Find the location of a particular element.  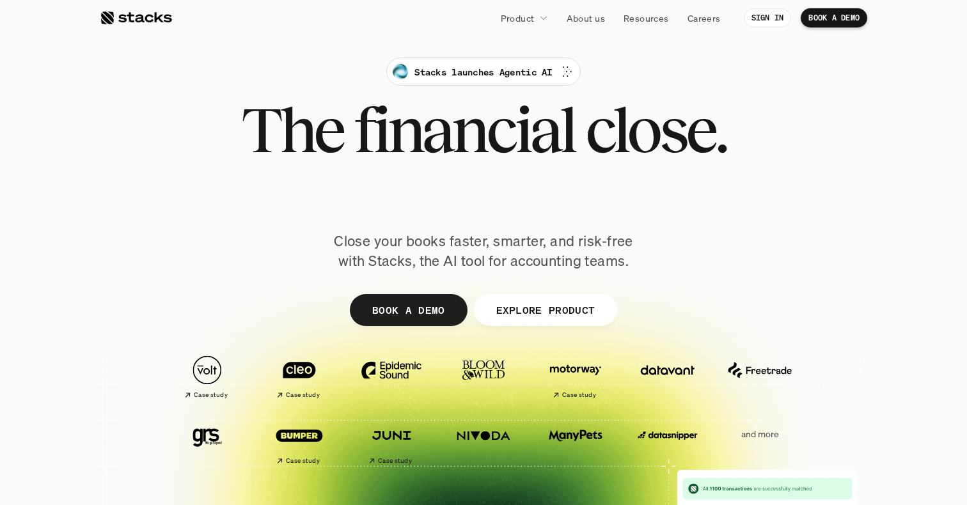

p: Stacks launches Agentic AI is located at coordinates (483, 72).